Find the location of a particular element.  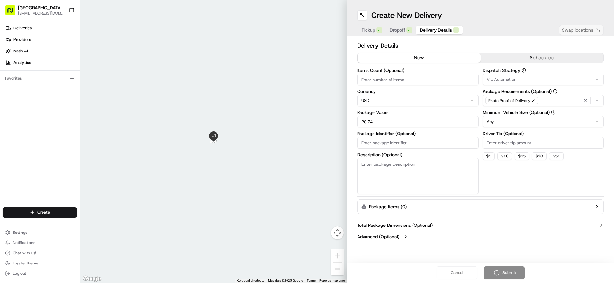

label: Dispatch Strategy is located at coordinates (543, 70).